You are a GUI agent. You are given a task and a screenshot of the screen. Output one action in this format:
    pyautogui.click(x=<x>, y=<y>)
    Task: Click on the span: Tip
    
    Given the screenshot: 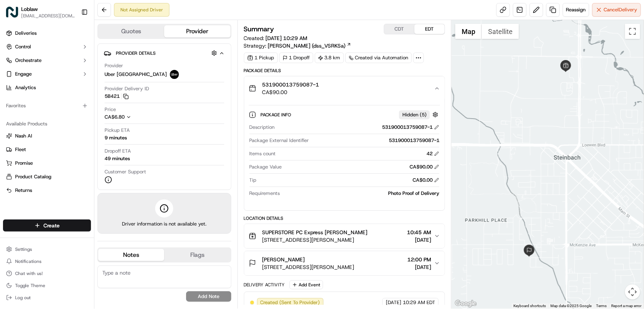 What is the action you would take?
    pyautogui.click(x=253, y=180)
    